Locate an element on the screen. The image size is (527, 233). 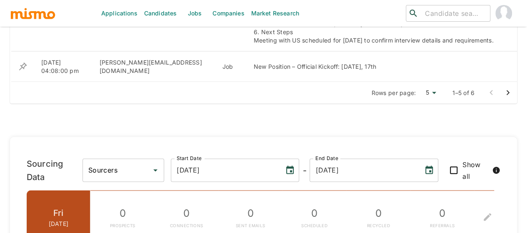
td: Job is located at coordinates (231, 66).